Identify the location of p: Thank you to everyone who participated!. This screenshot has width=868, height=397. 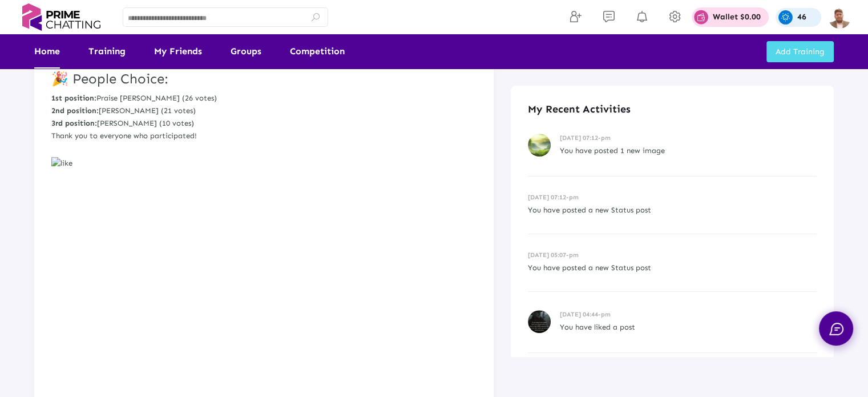
(264, 136).